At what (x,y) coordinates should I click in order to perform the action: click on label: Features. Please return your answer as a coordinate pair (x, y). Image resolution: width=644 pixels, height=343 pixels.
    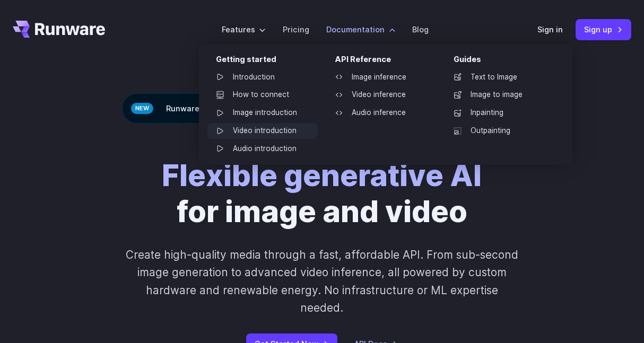
    Looking at the image, I should click on (244, 29).